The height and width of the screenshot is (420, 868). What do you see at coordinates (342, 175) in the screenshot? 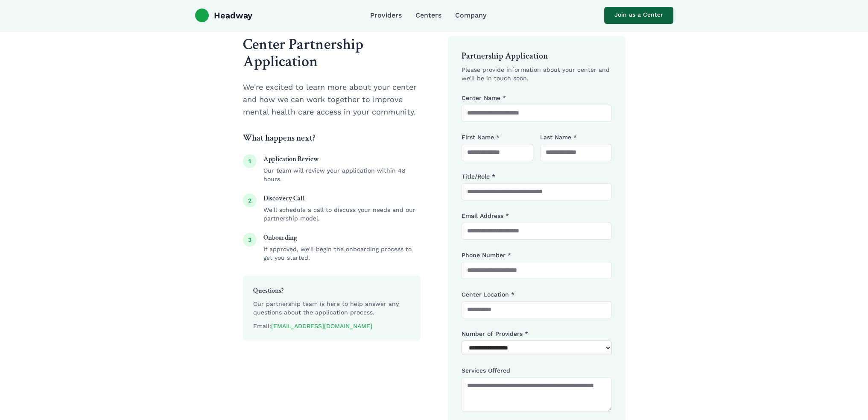
I see `p: Our team will review your application within 48 hours.` at bounding box center [342, 175].